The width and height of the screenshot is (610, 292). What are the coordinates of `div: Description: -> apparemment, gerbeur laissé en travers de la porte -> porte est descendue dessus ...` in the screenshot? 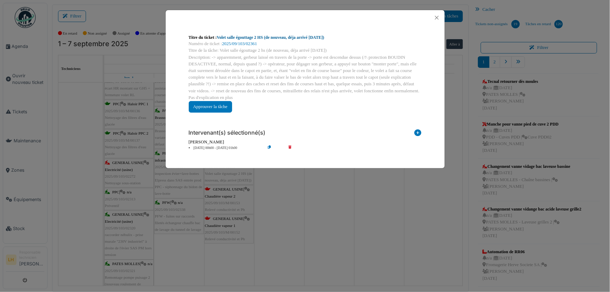 It's located at (305, 78).